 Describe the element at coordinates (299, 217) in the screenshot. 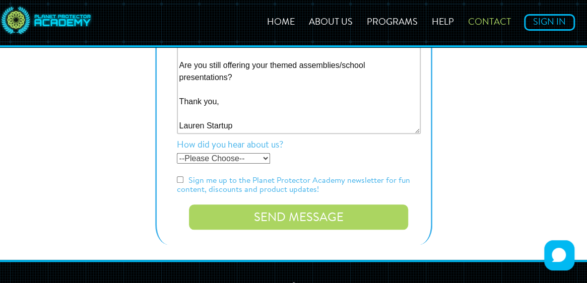

I see `input: Send Message` at that location.